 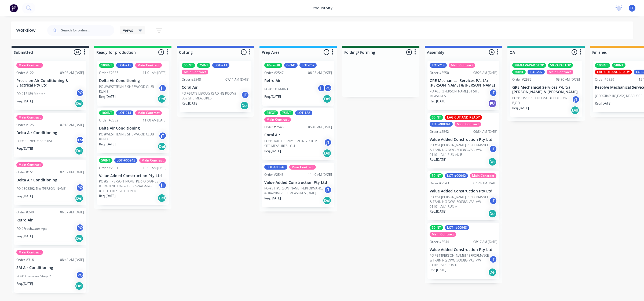 What do you see at coordinates (304, 113) in the screenshot?
I see `div: LOT-188` at bounding box center [304, 113].